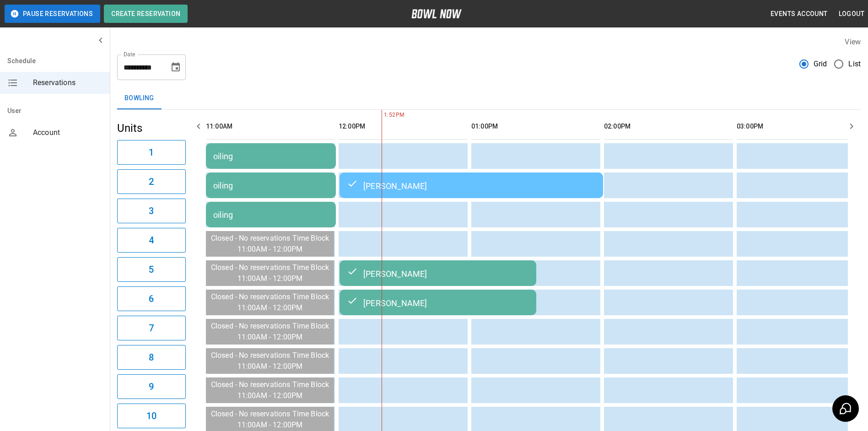 The height and width of the screenshot is (431, 868). Describe the element at coordinates (403, 126) in the screenshot. I see `th: 12:00PM` at that location.